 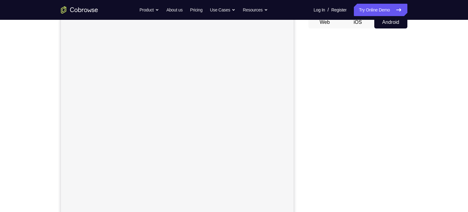 I want to click on a: Register, so click(x=339, y=10).